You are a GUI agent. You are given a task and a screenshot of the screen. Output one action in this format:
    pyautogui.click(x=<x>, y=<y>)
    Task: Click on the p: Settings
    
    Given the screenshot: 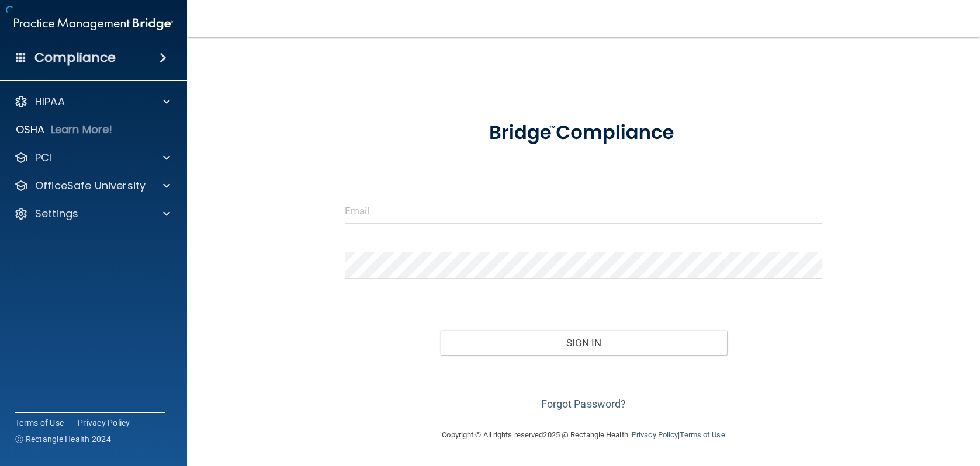 What is the action you would take?
    pyautogui.click(x=57, y=214)
    